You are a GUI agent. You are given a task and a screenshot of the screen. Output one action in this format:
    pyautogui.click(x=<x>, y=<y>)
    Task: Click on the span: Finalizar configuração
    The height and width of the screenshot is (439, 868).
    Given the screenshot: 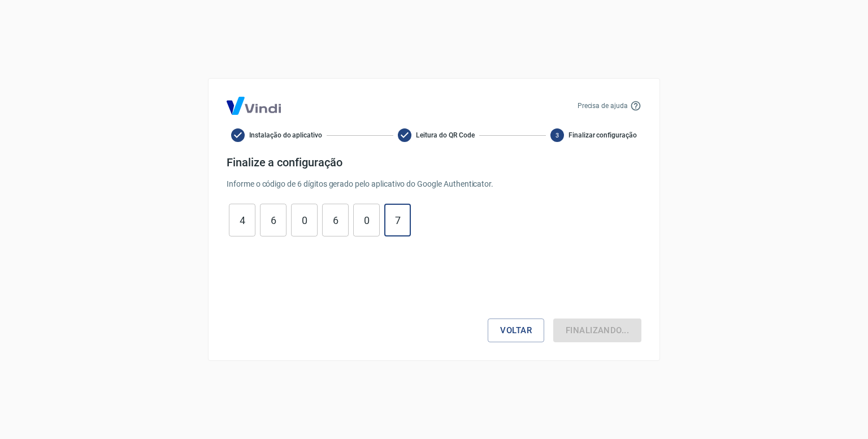 What is the action you would take?
    pyautogui.click(x=602, y=136)
    